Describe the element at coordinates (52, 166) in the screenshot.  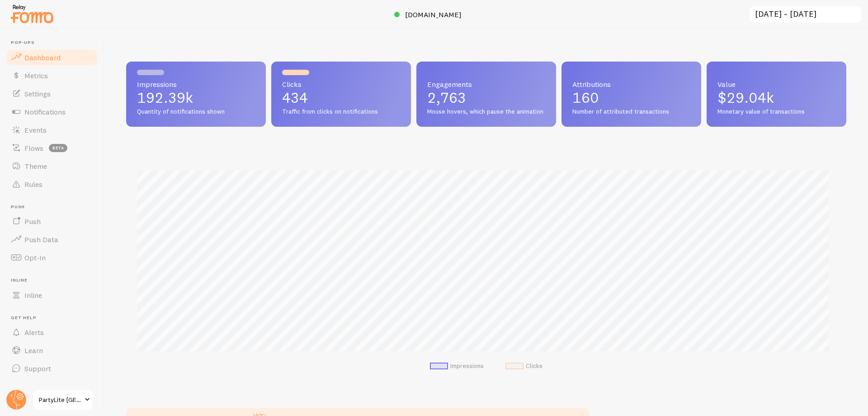
I see `a: Theme` at that location.